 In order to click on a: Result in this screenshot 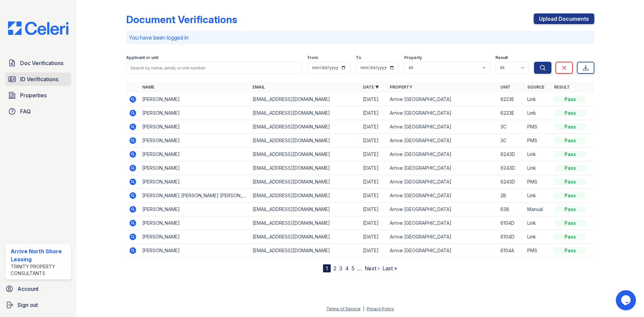, I will do `click(562, 87)`.